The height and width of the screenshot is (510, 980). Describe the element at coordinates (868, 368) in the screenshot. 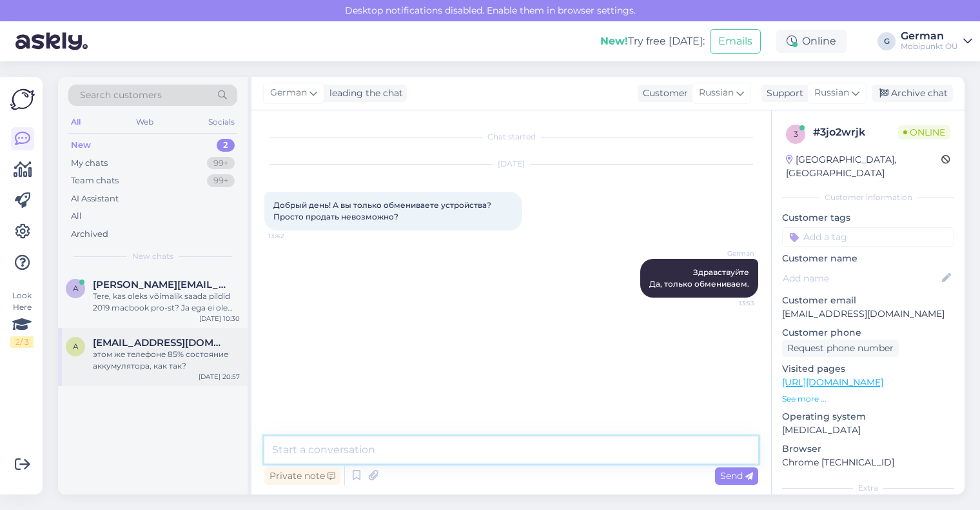

I see `p: Visited pages` at that location.